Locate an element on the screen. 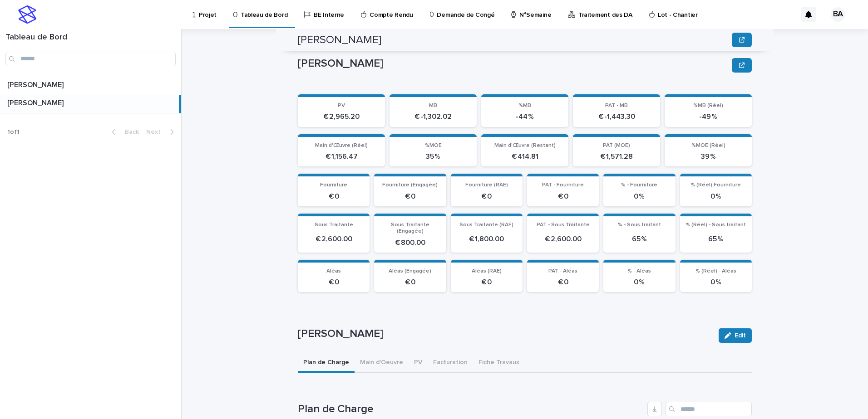  button: Next is located at coordinates (161, 132).